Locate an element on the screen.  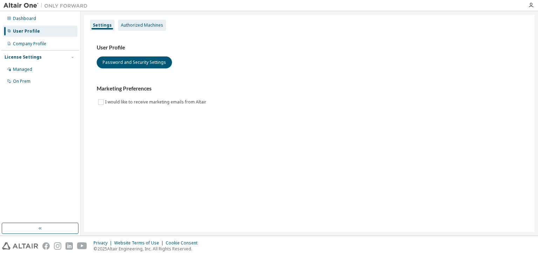
h3: User Profile is located at coordinates (309, 48).